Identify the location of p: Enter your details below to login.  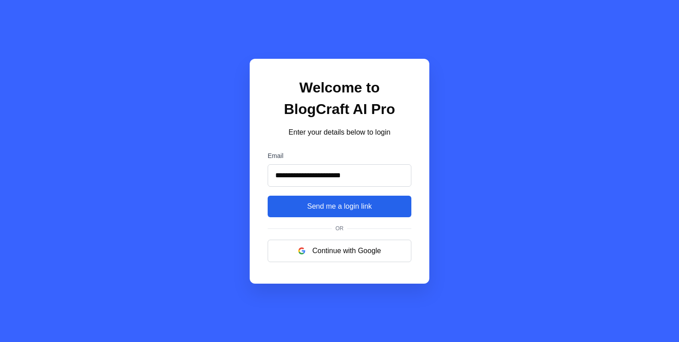
(339, 132).